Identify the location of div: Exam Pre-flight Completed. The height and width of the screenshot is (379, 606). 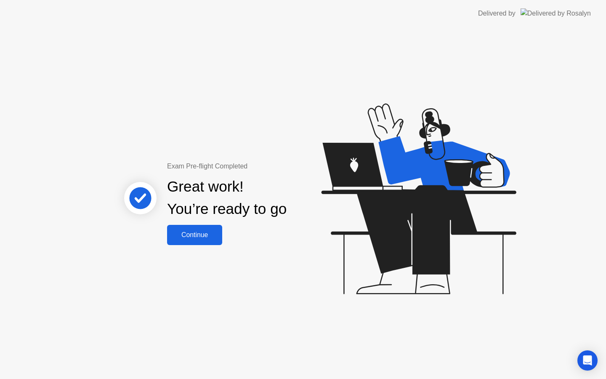
(254, 166).